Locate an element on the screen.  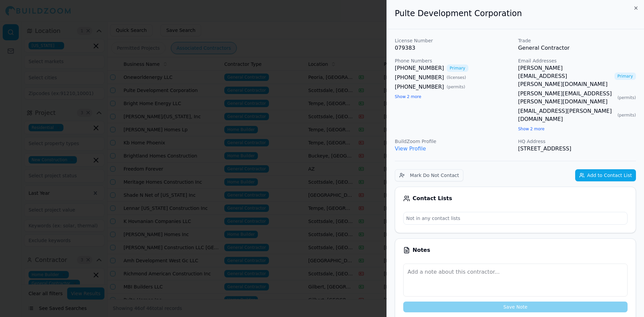
h2: Pulte Development Corporation is located at coordinates (515, 14).